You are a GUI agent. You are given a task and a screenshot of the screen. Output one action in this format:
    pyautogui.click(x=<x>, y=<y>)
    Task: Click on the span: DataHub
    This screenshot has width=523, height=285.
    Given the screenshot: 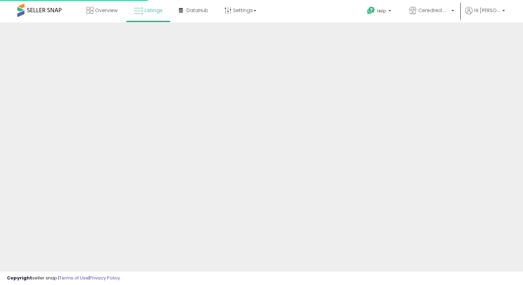 What is the action you would take?
    pyautogui.click(x=197, y=10)
    